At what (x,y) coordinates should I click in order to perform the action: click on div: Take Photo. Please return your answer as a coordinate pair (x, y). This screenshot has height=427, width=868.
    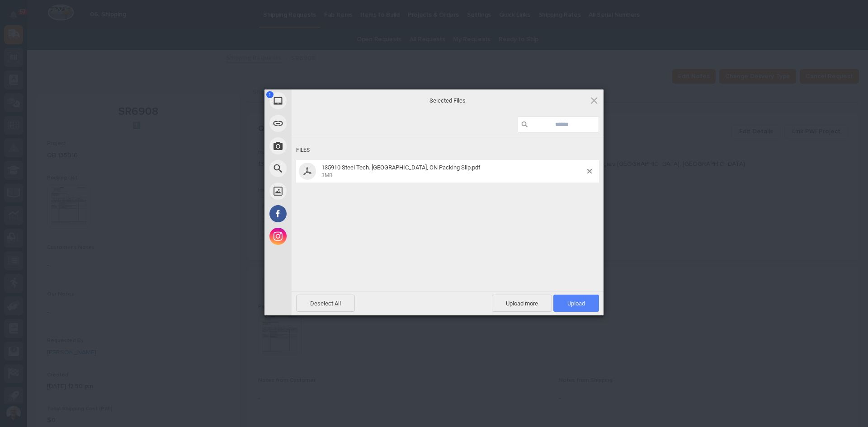
    Looking at the image, I should click on (318, 146).